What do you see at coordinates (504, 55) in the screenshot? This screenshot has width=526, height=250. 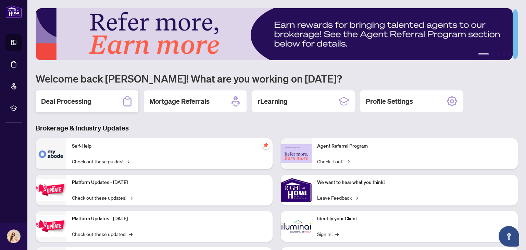 I see `button: 4` at bounding box center [504, 55].